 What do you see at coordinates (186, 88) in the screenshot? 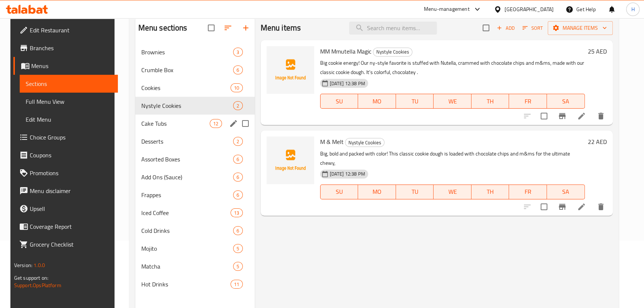
I see `div: Cookies` at bounding box center [186, 88].